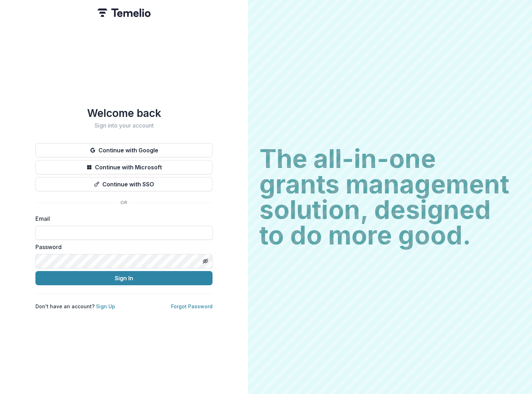 Image resolution: width=532 pixels, height=394 pixels. What do you see at coordinates (124, 184) in the screenshot?
I see `button: Continue with SSO` at bounding box center [124, 184].